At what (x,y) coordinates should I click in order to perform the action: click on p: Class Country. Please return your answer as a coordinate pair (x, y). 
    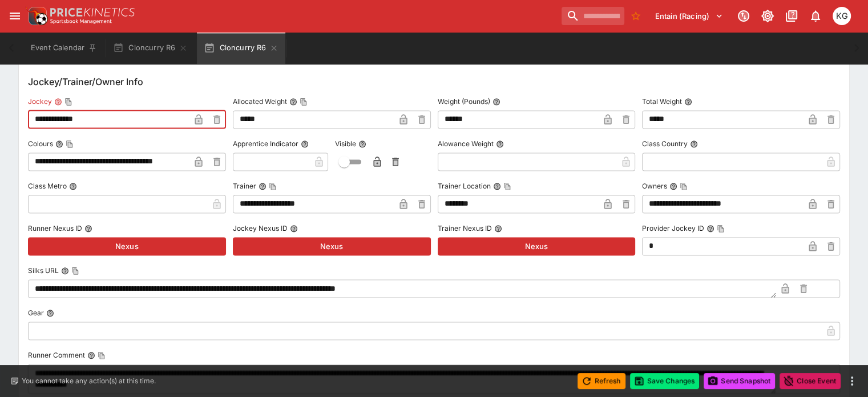
    Looking at the image, I should click on (665, 143).